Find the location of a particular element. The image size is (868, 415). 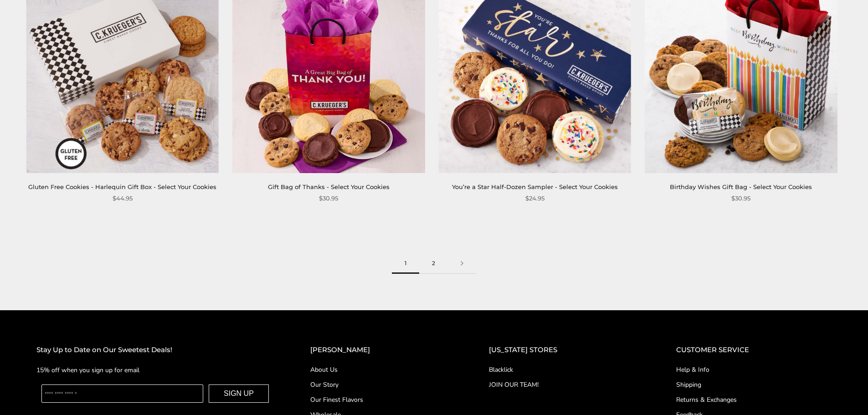

a: Birthday Wishes Gift Bag - Select Your Cookies is located at coordinates (741, 187).